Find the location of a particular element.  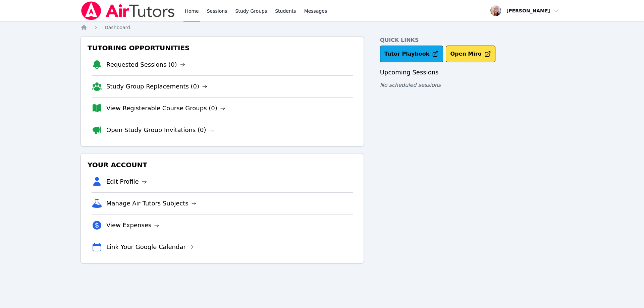

button: Open Miro is located at coordinates (470, 54).